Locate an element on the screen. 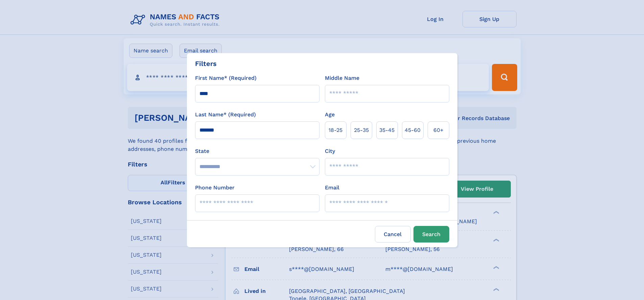  span: 18‑25 is located at coordinates (335, 130).